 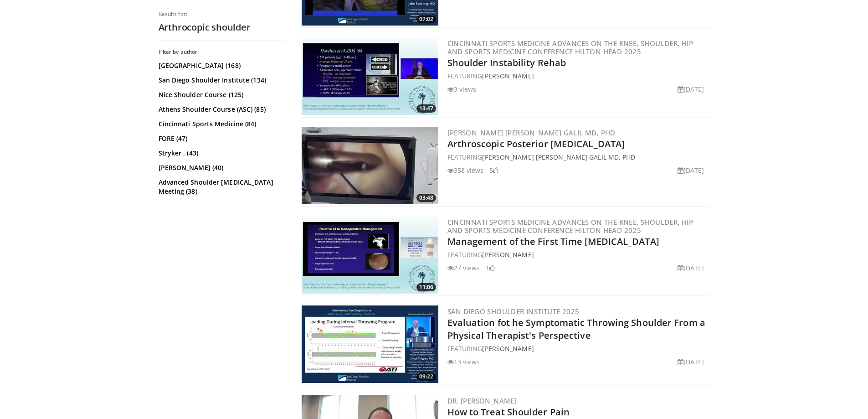 What do you see at coordinates (464, 362) in the screenshot?
I see `li: 13 views` at bounding box center [464, 362].